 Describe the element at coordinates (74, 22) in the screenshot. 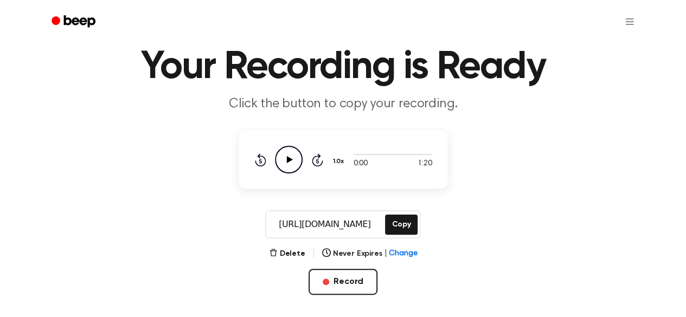

I see `a: Beep` at that location.